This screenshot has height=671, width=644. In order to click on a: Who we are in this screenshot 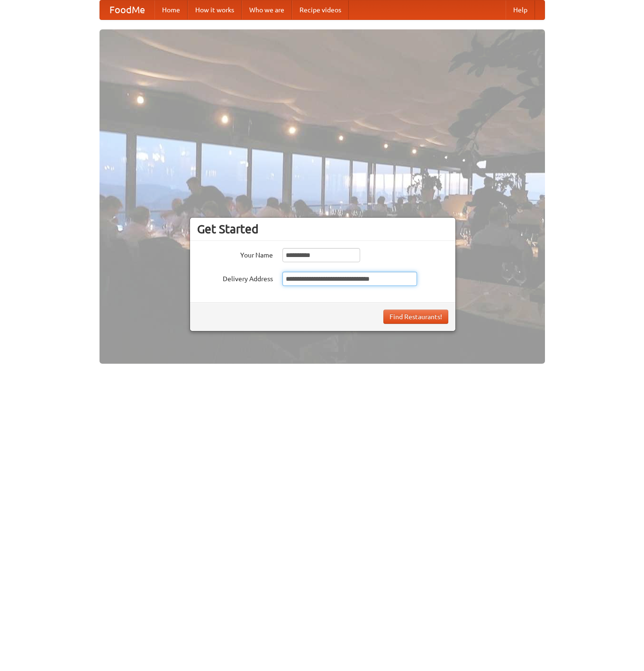, I will do `click(267, 10)`.